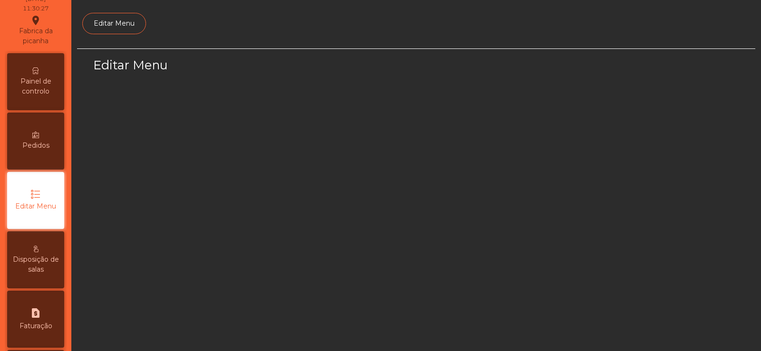 This screenshot has width=761, height=351. I want to click on span: Disposição de salas, so click(36, 265).